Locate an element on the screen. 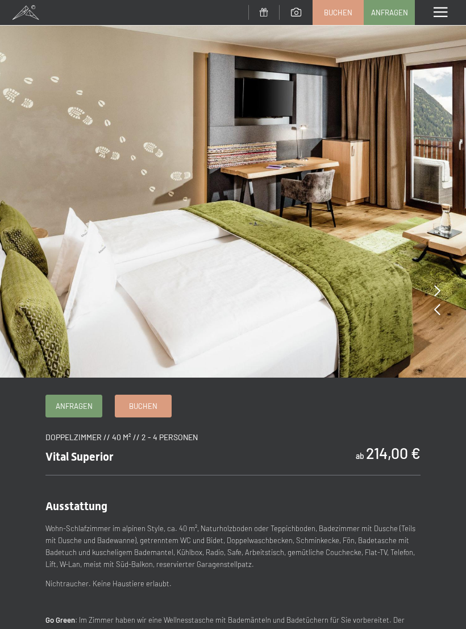 The image size is (466, 629). p: Wohn-Schlafzimmer im alpinen Style, ca. 40 m², Naturholzboden oder Teppichboden, Badezimmer mit D... is located at coordinates (233, 546).